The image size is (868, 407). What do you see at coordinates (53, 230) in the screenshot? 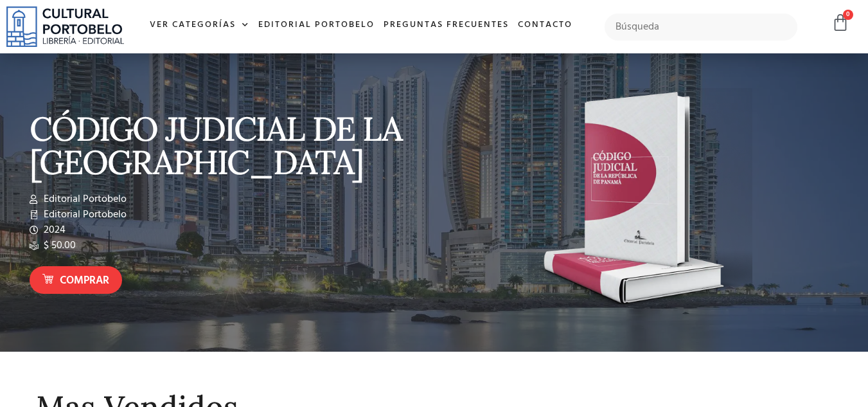
I see `span: 2024` at bounding box center [53, 230].